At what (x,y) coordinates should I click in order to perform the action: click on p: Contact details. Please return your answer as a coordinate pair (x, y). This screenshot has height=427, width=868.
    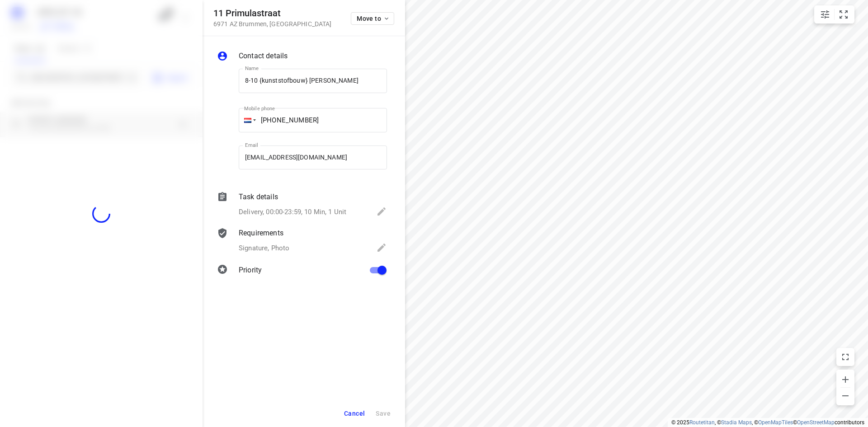
    Looking at the image, I should click on (263, 56).